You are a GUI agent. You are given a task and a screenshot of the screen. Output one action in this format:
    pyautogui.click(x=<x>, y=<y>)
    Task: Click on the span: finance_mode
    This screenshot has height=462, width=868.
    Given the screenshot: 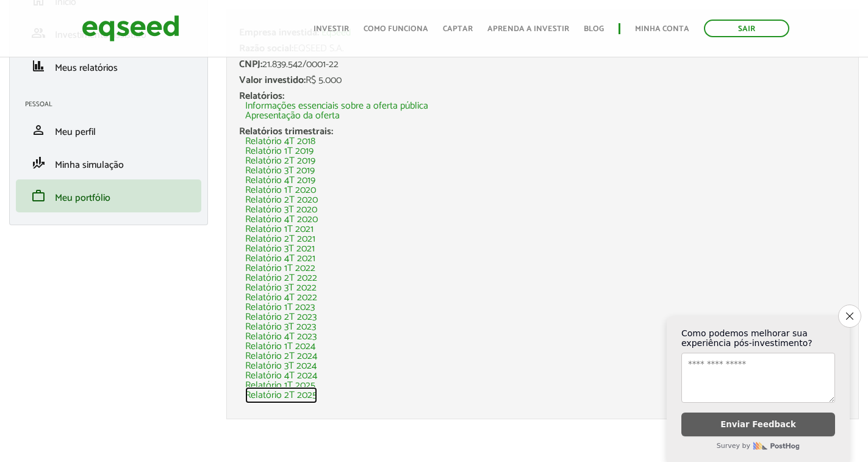 What is the action you would take?
    pyautogui.click(x=39, y=163)
    